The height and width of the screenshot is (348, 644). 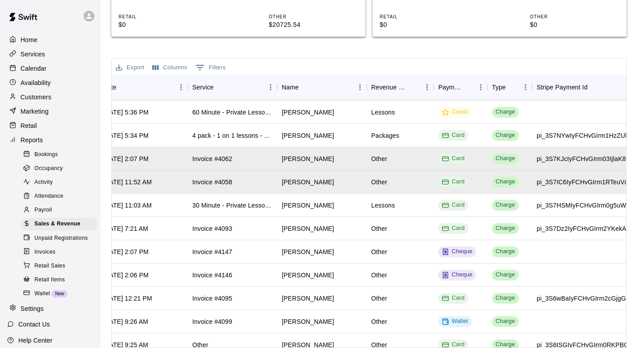 What do you see at coordinates (59, 224) in the screenshot?
I see `div: Sales & Revenue` at bounding box center [59, 224].